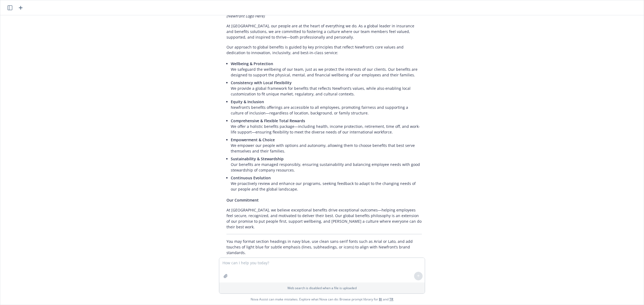 The height and width of the screenshot is (305, 644). I want to click on span: Continuous Evolution, so click(250, 178).